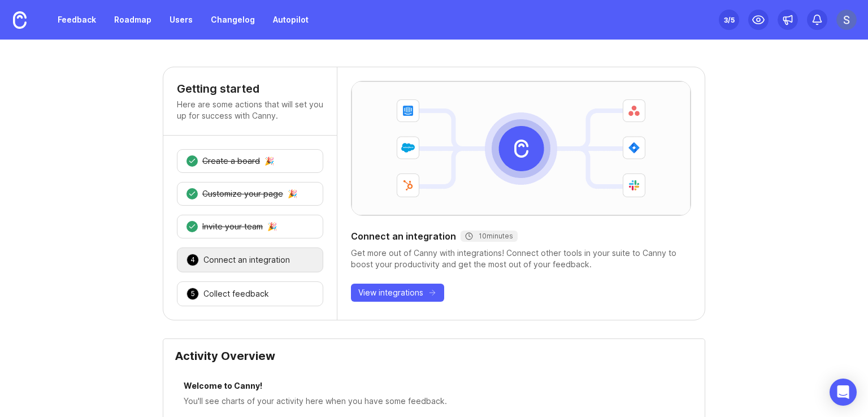 This screenshot has width=868, height=417. Describe the element at coordinates (398, 293) in the screenshot. I see `button: View integrations` at that location.